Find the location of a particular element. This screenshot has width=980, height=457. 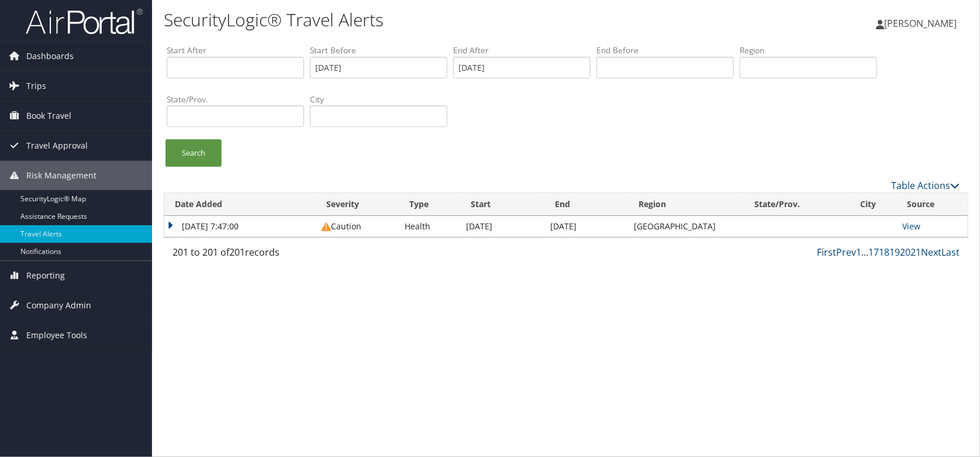

th: City: activate to sort column ascending is located at coordinates (873, 204).